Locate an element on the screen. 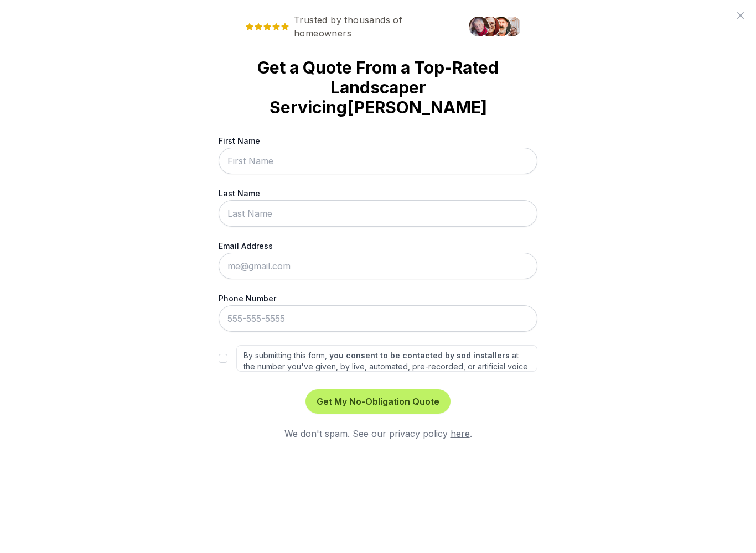 The height and width of the screenshot is (553, 756). label: Phone Number is located at coordinates (378, 298).